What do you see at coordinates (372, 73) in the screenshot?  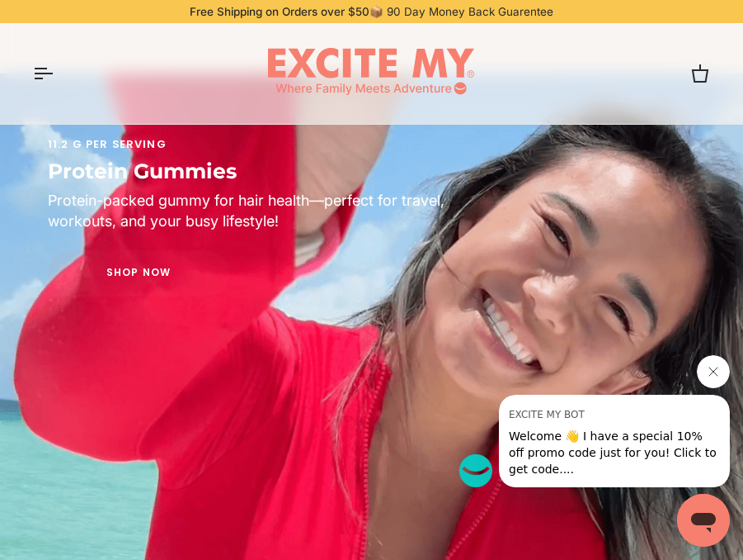 I see `img: EXCITE MY®` at bounding box center [372, 73].